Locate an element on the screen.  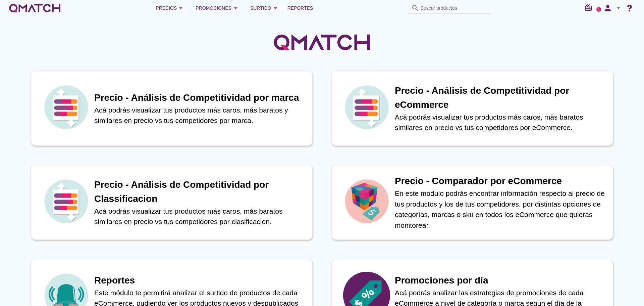
button: Precios is located at coordinates (170, 8).